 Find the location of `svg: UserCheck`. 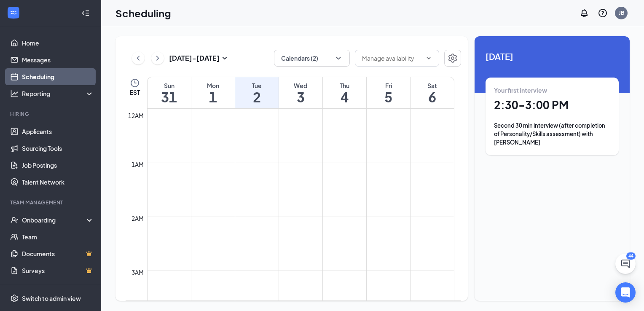

svg: UserCheck is located at coordinates (14, 220).